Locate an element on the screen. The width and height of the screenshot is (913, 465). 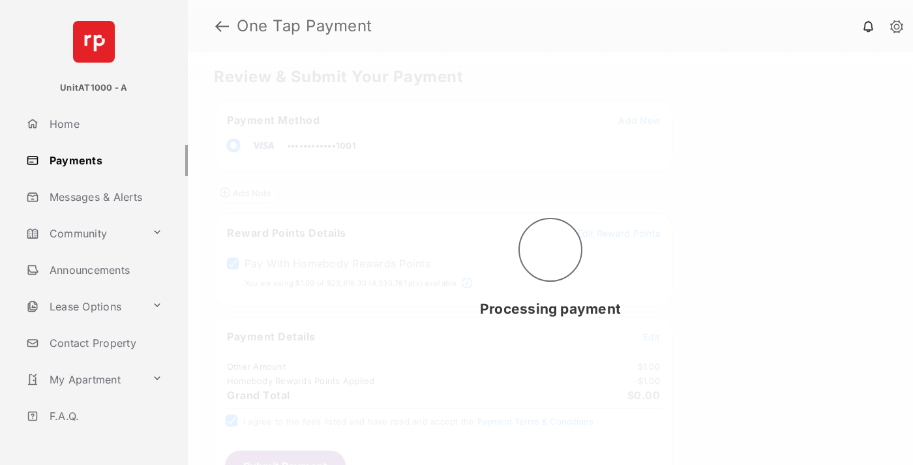
a: Community is located at coordinates (83, 233).